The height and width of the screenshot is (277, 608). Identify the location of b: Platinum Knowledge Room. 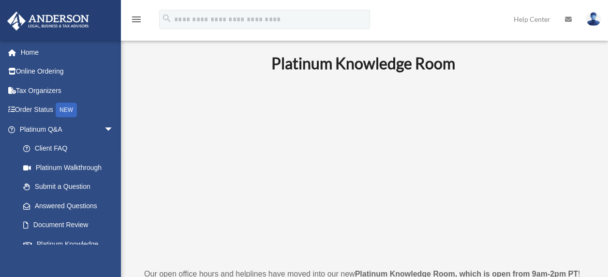
(364, 63).